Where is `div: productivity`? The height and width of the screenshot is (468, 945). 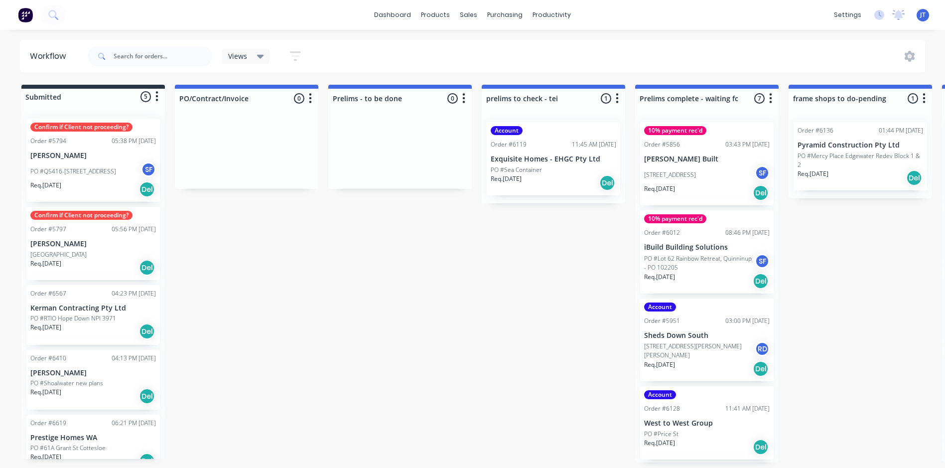
div: productivity is located at coordinates (551, 15).